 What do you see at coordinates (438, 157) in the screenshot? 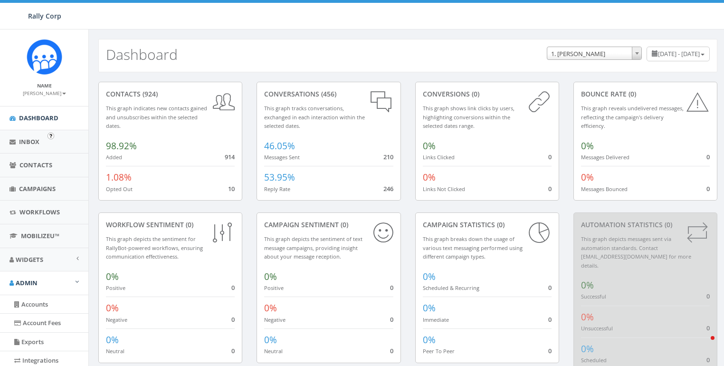
I see `small: Links Clicked` at bounding box center [438, 157].